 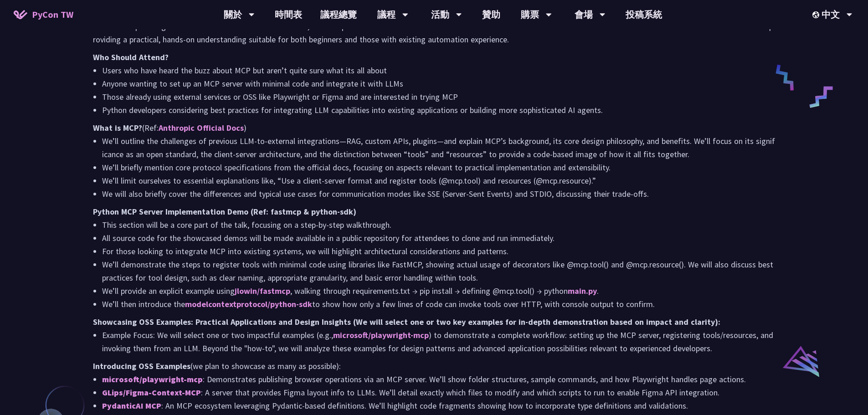 What do you see at coordinates (582, 291) in the screenshot?
I see `a: main.py` at bounding box center [582, 291].